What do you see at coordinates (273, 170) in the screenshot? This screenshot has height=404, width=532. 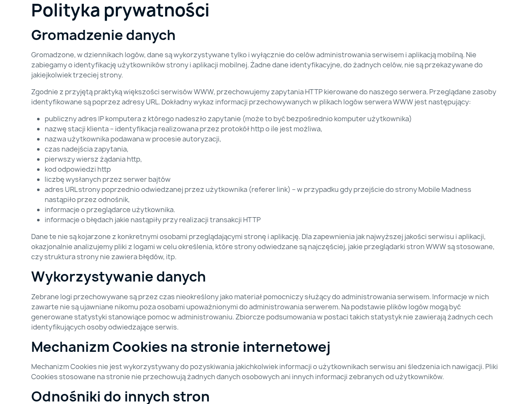 I see `li: kod odpowiedzi http` at bounding box center [273, 170].